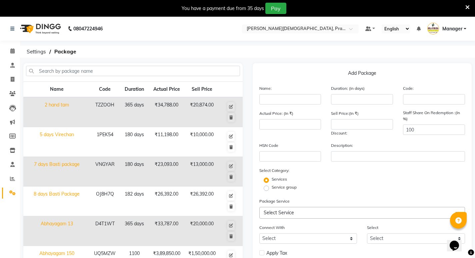 This screenshot has height=258, width=475. What do you see at coordinates (134, 89) in the screenshot?
I see `th: Duration` at bounding box center [134, 89].